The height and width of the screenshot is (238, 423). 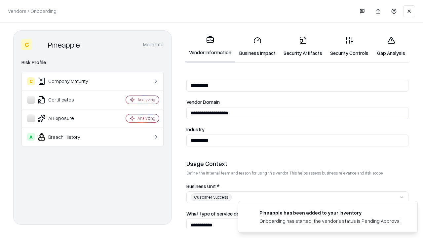 I want to click on a: Vendor Information, so click(x=210, y=46).